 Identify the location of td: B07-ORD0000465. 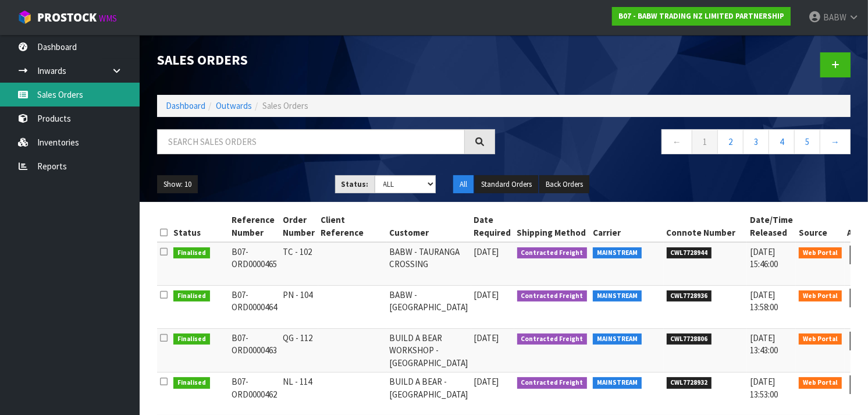
(255, 264).